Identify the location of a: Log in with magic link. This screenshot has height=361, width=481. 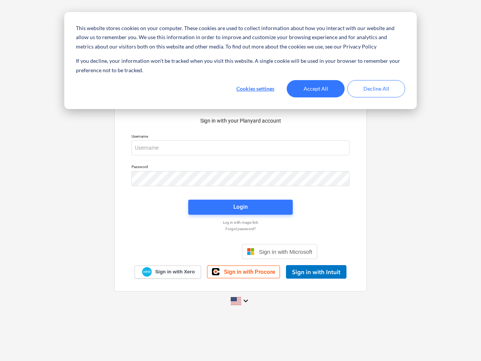
(241, 222).